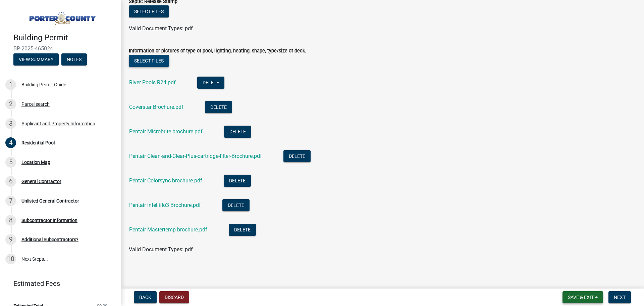 The height and width of the screenshot is (306, 644). I want to click on h4: Building Permit, so click(64, 38).